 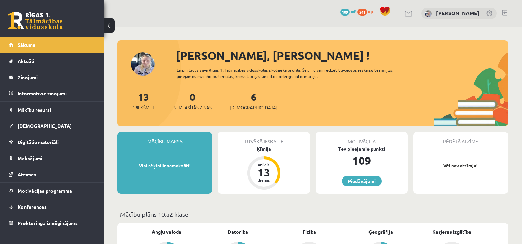 I want to click on div: 109, so click(x=361, y=161).